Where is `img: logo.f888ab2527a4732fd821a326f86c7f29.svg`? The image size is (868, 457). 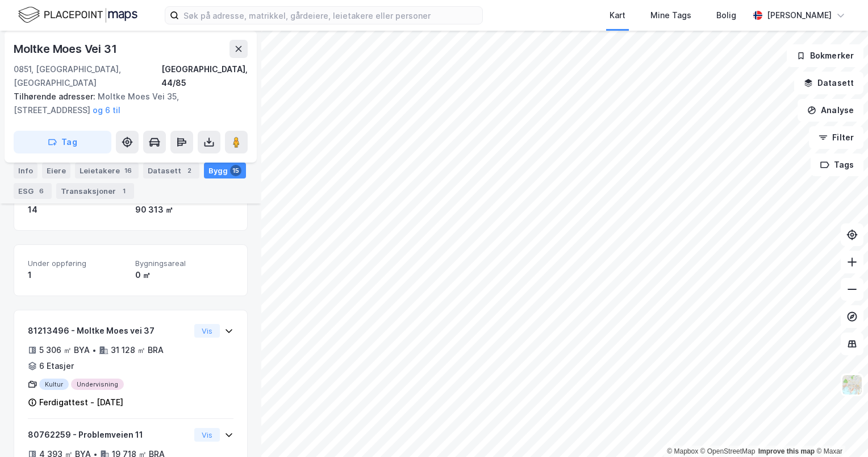 img: logo.f888ab2527a4732fd821a326f86c7f29.svg is located at coordinates (78, 14).